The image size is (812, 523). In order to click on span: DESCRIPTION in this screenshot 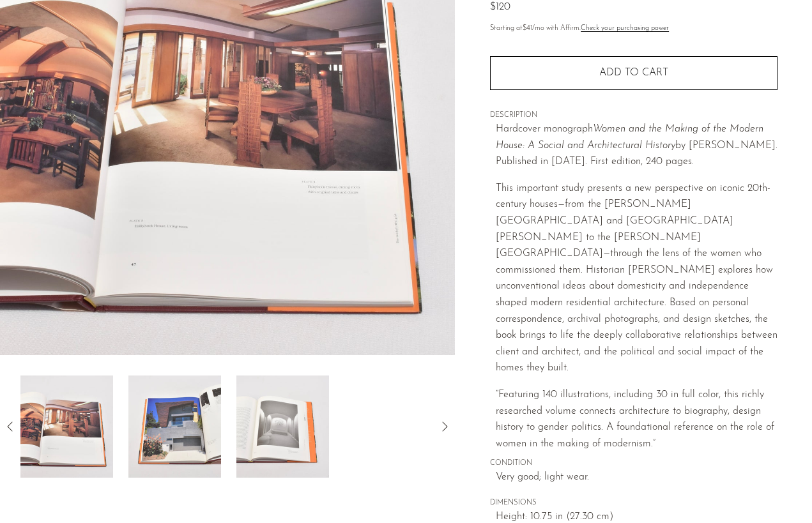, I will do `click(633, 115)`.